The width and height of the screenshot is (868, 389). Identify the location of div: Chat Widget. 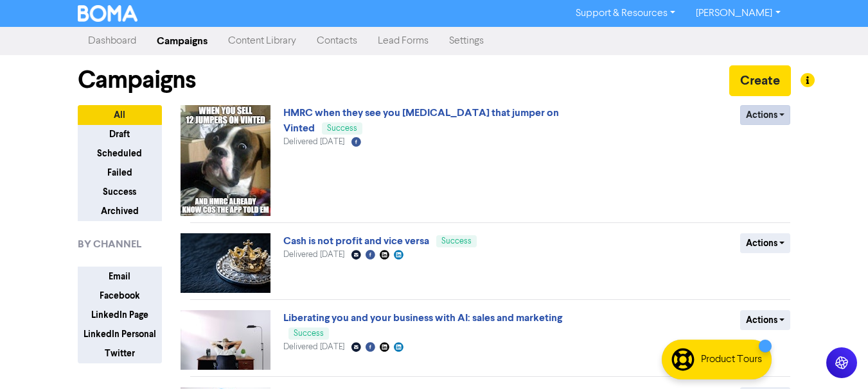
(836, 358).